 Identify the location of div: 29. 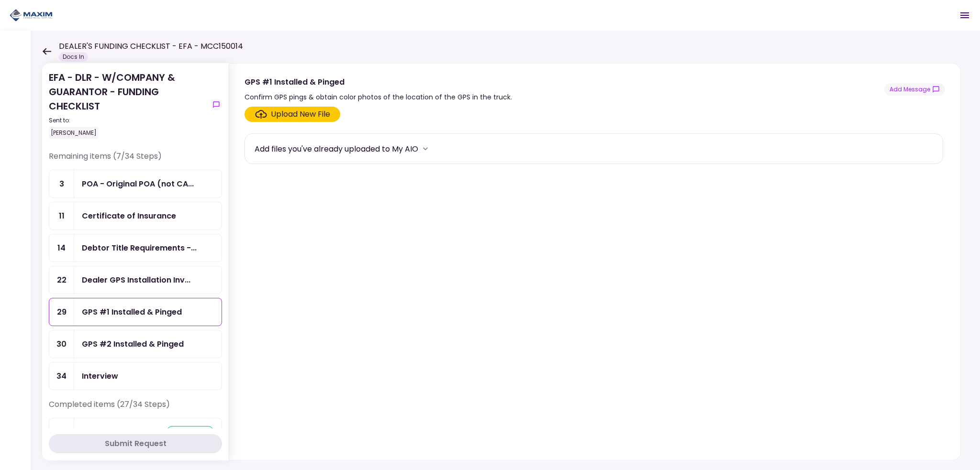
(62, 312).